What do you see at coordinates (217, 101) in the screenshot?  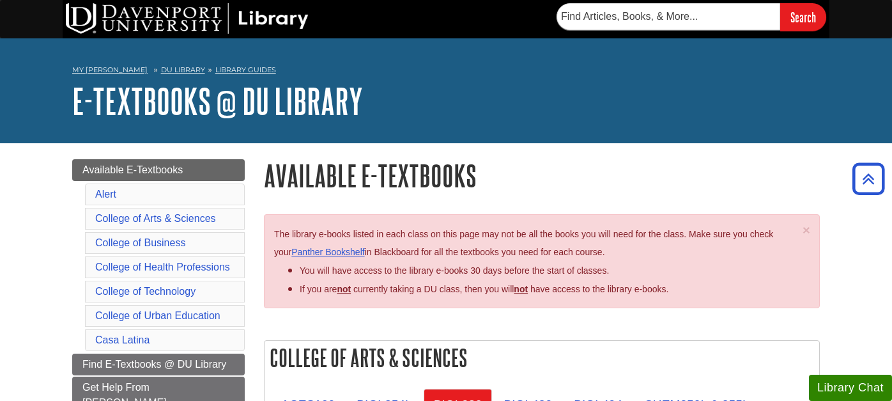 I see `a: E-Textbooks @ DU Library` at bounding box center [217, 101].